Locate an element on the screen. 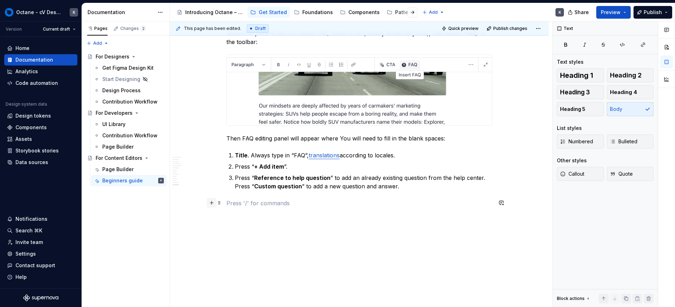 This screenshot has width=675, height=307. div: Text styles is located at coordinates (570, 62).